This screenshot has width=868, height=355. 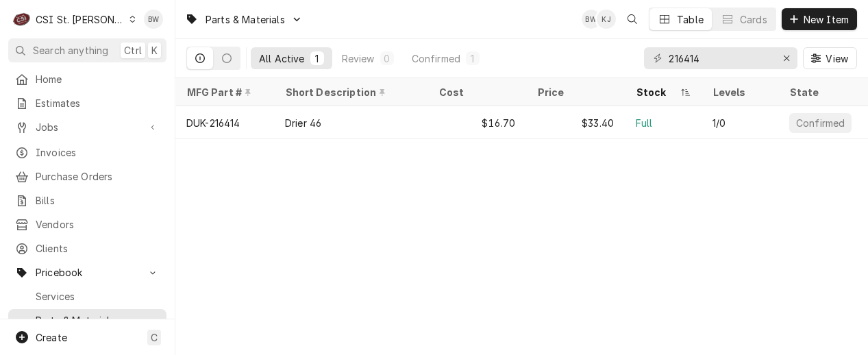 I want to click on span: Estimates, so click(x=97, y=103).